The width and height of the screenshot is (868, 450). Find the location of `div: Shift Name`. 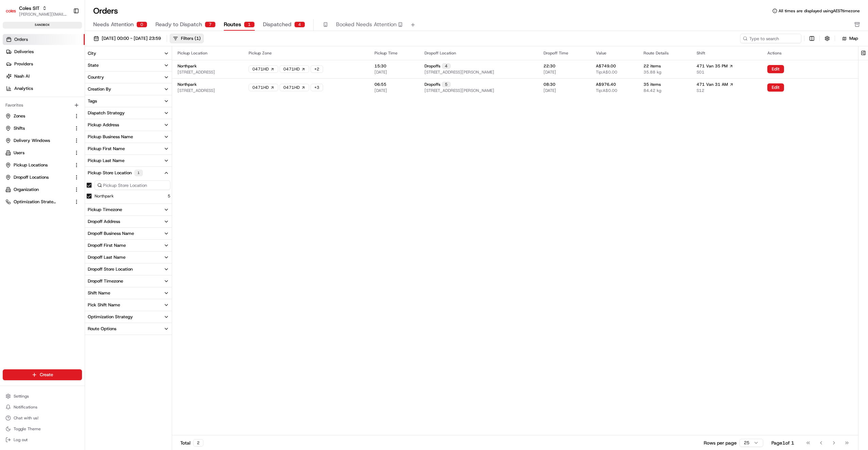

div: Shift Name is located at coordinates (99, 293).